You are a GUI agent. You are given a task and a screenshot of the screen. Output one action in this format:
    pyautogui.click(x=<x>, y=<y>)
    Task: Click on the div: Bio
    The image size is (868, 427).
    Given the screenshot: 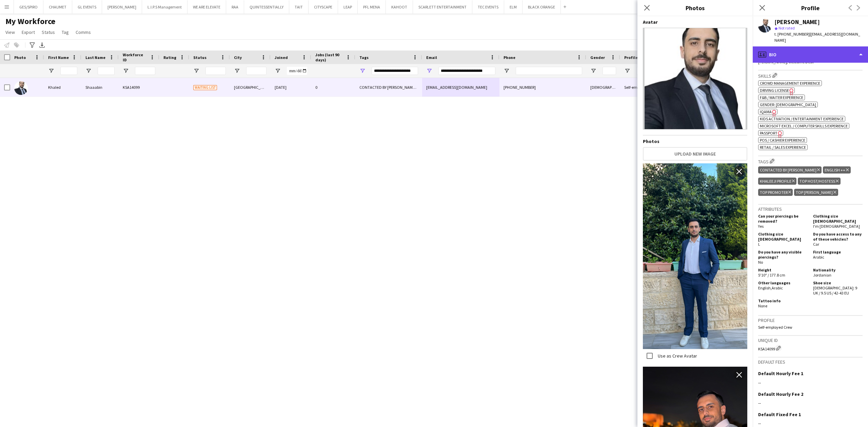 What is the action you would take?
    pyautogui.click(x=810, y=54)
    